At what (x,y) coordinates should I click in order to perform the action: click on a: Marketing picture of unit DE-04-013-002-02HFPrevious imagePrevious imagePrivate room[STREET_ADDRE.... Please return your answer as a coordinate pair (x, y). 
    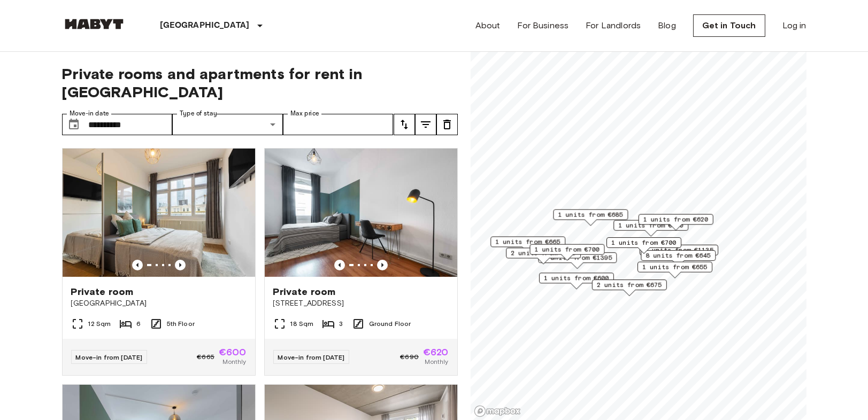
    Looking at the image, I should click on (361, 262).